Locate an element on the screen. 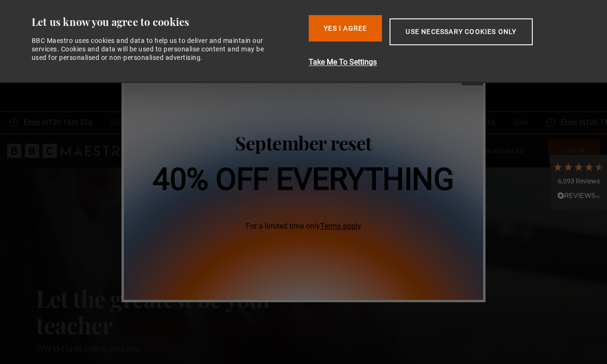 The width and height of the screenshot is (607, 364). div: REVIEWS.io is located at coordinates (579, 196).